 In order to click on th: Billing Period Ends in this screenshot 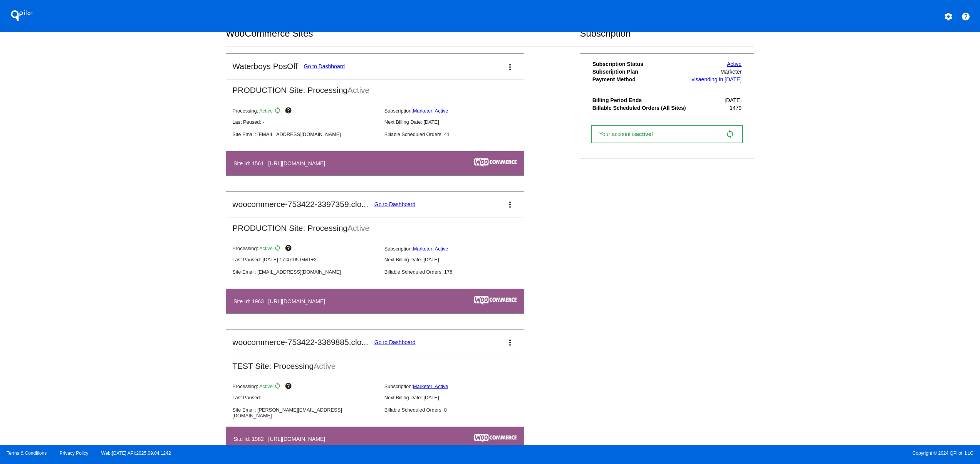, I will do `click(641, 100)`.